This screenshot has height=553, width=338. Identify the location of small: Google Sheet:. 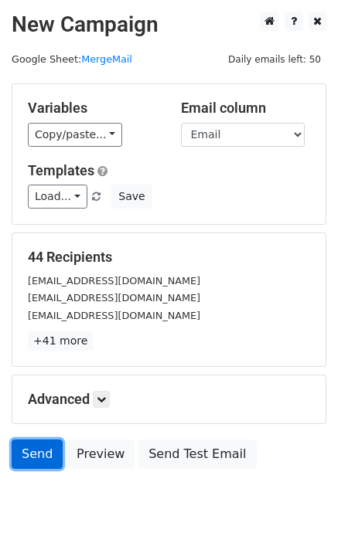
(72, 59).